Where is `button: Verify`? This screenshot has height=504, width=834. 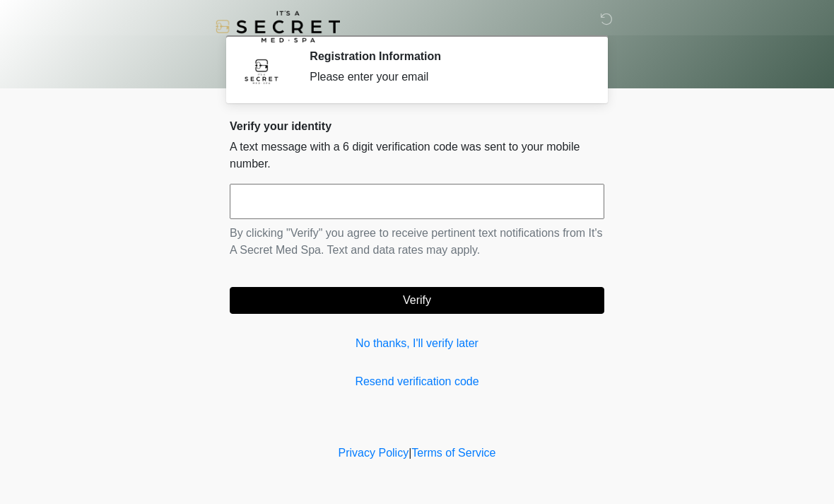 button: Verify is located at coordinates (417, 300).